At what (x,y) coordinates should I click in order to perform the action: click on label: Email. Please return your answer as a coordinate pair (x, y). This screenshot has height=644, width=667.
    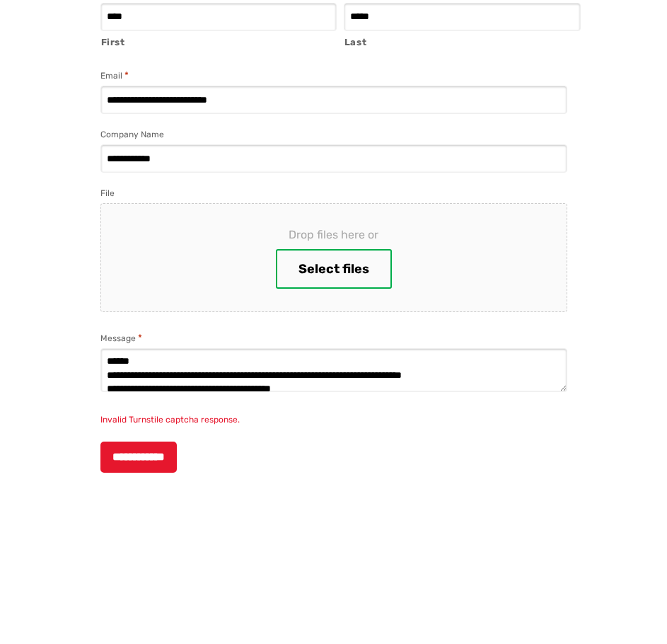
    Looking at the image, I should click on (115, 76).